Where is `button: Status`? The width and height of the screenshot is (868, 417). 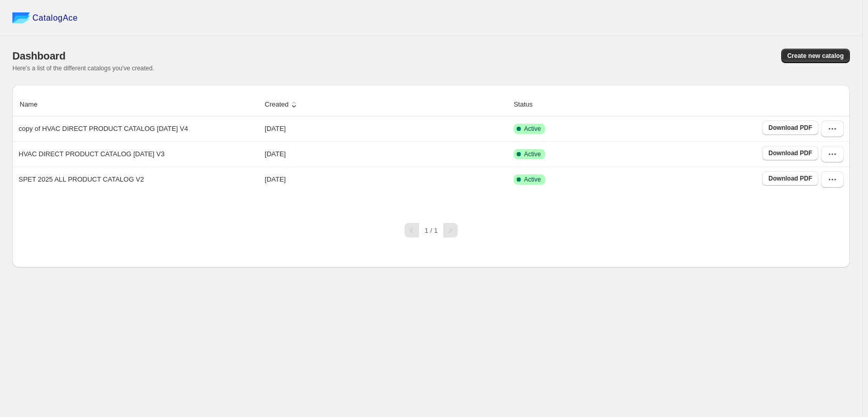 button: Status is located at coordinates (529, 105).